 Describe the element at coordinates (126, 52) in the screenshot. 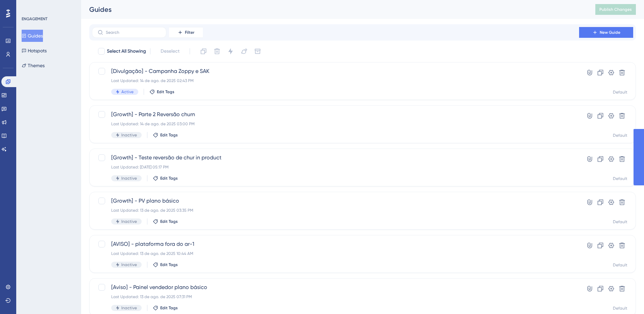

I see `span: Select All Showing` at that location.